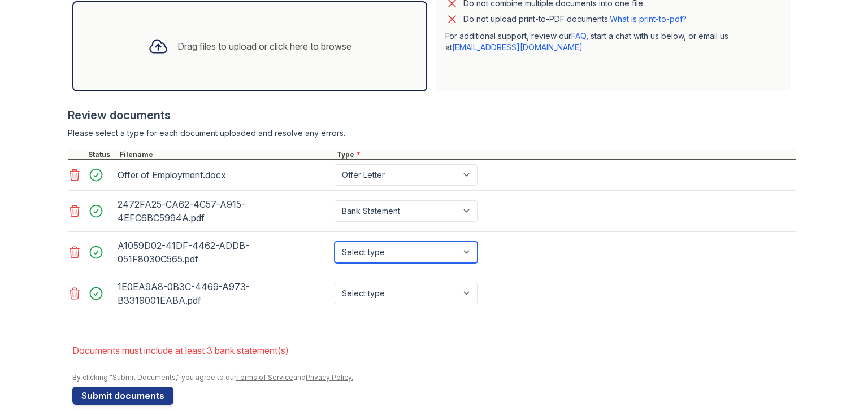 This screenshot has height=412, width=868. Describe the element at coordinates (264, 46) in the screenshot. I see `div: Drag files to upload or click here to browse` at that location.